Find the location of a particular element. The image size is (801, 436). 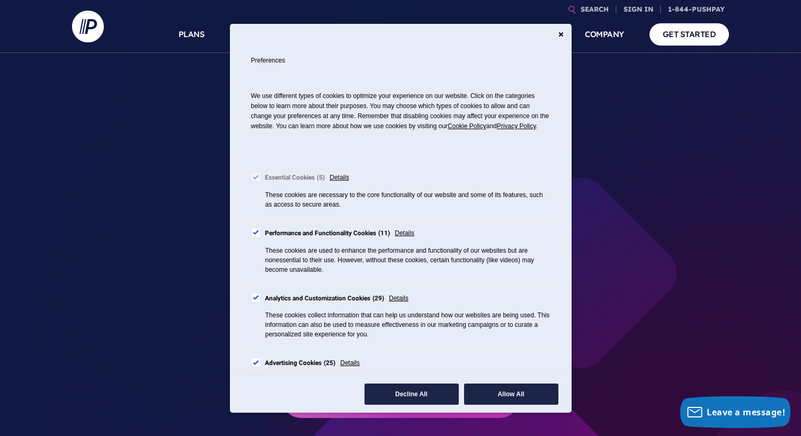

div: These cookies collect information that can help us understand how our websites are being used. Th... is located at coordinates (408, 325).